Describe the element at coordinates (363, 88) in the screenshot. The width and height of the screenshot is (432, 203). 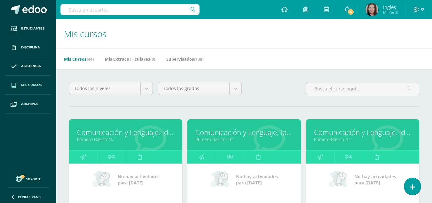
I see `input: Busca el curso aquí...` at that location.